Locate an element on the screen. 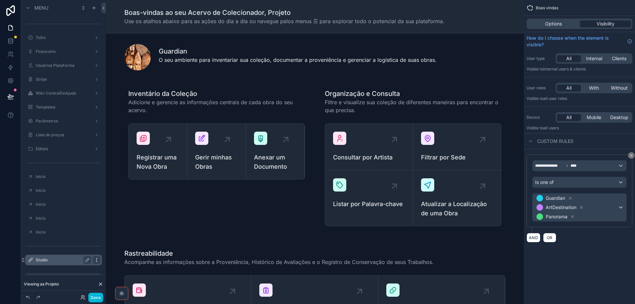  a: Editais is located at coordinates (64, 149).